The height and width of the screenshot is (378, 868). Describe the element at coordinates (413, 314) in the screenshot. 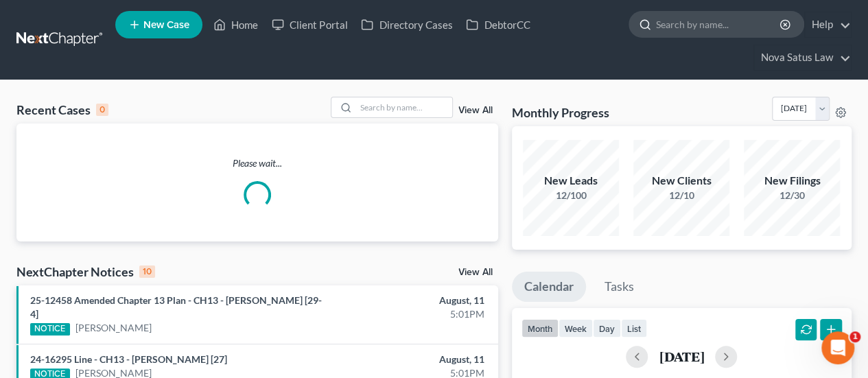

I see `div: 5:01PM` at that location.